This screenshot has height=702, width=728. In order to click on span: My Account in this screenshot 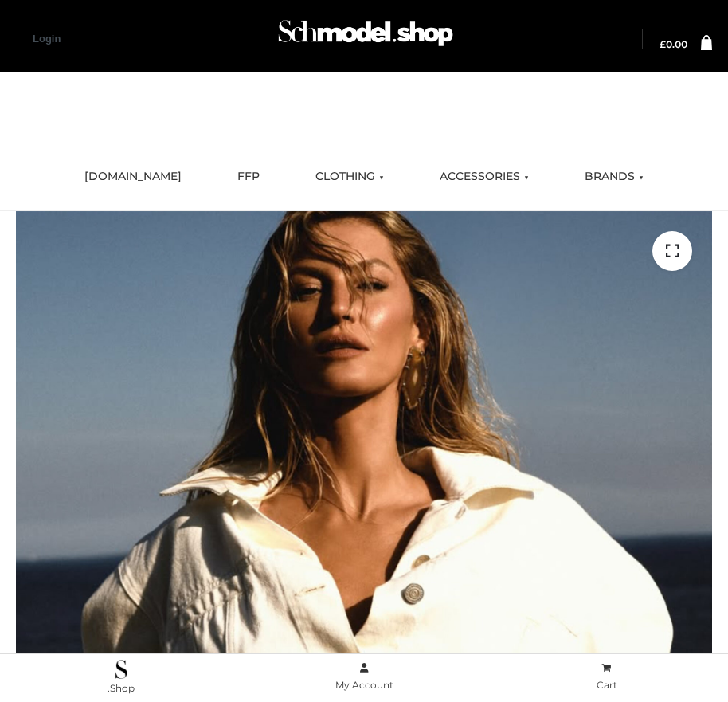, I will do `click(364, 684)`.